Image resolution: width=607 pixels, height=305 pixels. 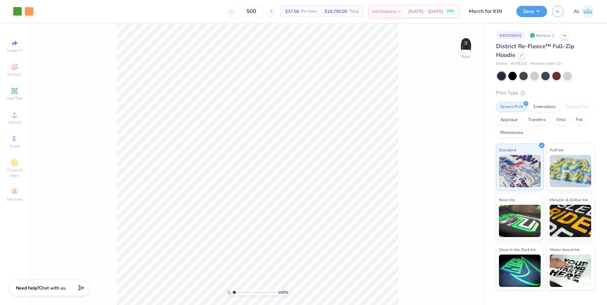 What do you see at coordinates (537, 120) in the screenshot?
I see `div: Transfers` at bounding box center [537, 120].